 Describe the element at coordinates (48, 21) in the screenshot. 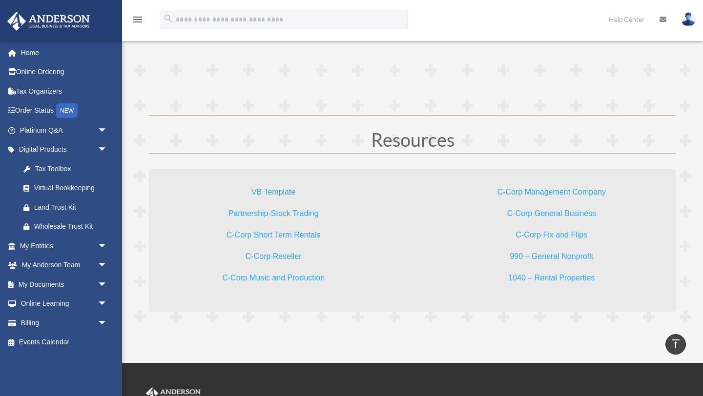

I see `img: Anderson Advisors Platinum Portal` at that location.